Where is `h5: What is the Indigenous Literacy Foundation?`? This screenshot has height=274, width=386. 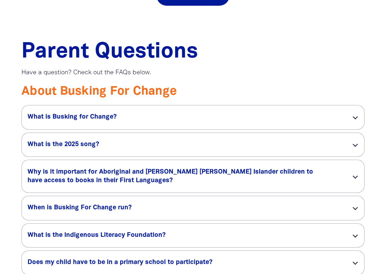 h5: What is the Indigenous Literacy Foundation? is located at coordinates (185, 236).